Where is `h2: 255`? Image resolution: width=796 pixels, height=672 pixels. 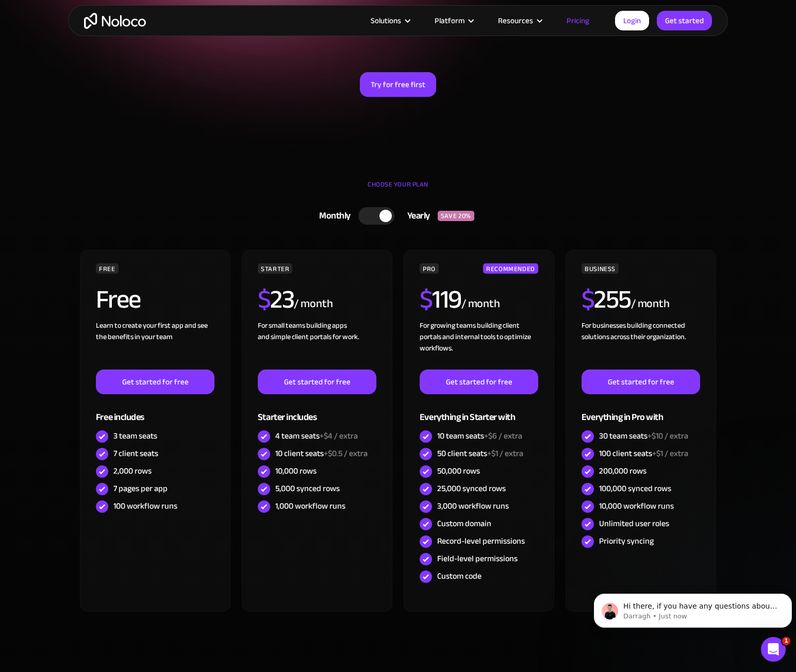 h2: 255 is located at coordinates (607, 299).